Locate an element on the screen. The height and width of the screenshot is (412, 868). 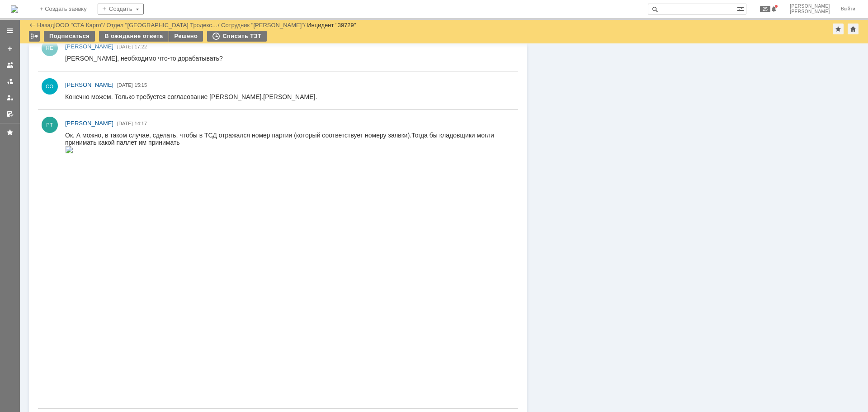
span: TotalGroup is located at coordinates (31, 144).